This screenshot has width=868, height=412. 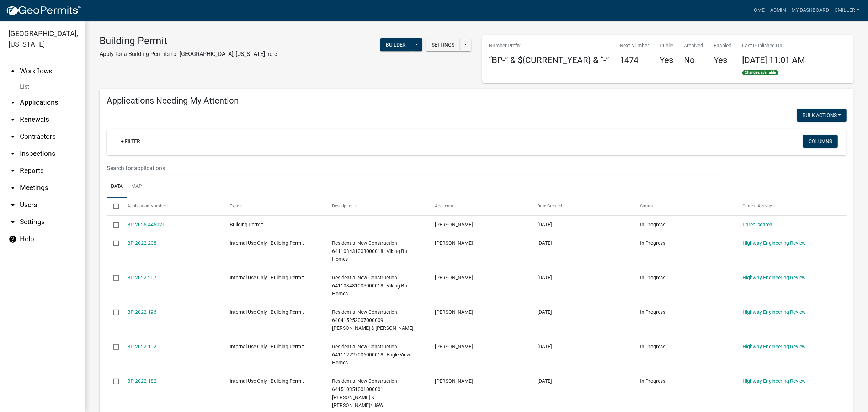 I want to click on a: BP-2022-192, so click(x=142, y=346).